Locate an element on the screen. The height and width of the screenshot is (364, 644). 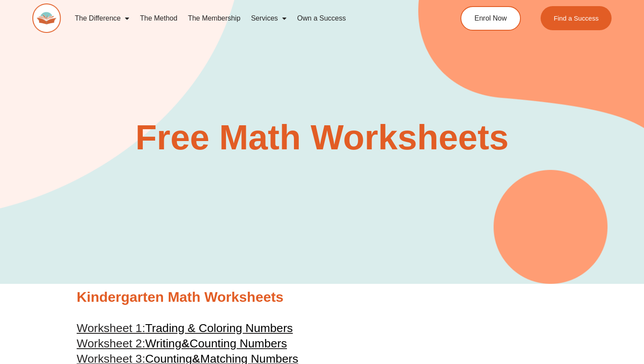
a: Enrol Now is located at coordinates (491, 18).